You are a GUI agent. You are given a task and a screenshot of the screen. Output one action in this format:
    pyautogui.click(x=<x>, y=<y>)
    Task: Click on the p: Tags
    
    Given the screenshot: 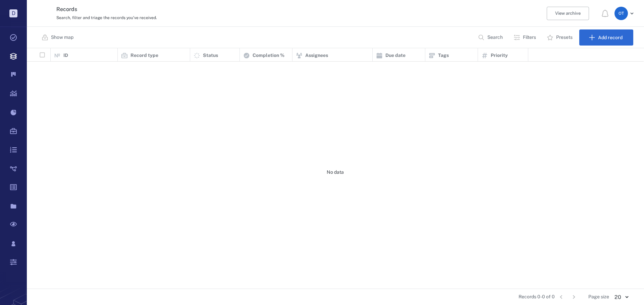 What is the action you would take?
    pyautogui.click(x=443, y=56)
    